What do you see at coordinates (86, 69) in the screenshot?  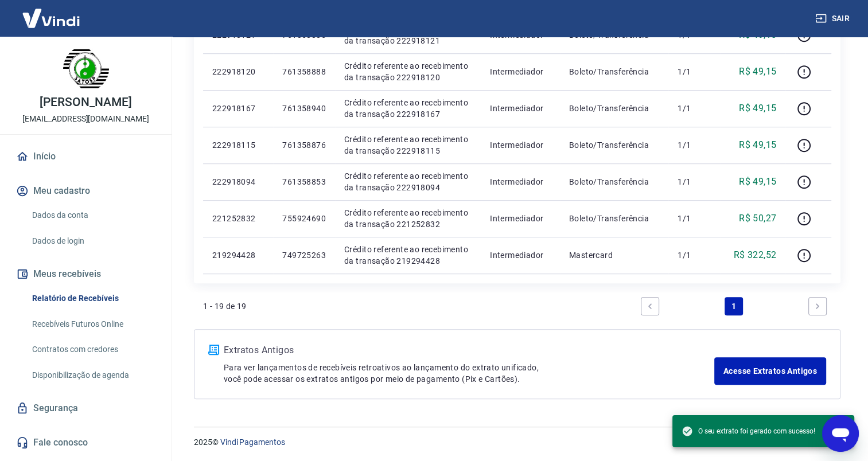 I see `img: 05f77479-e145-444d-9b3c-0aaf0a3ab483.jpeg` at bounding box center [86, 69].